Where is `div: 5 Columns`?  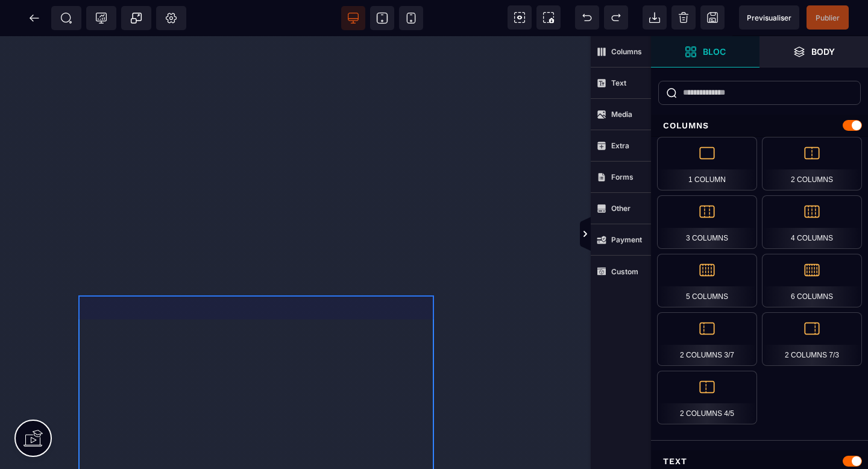
div: 5 Columns is located at coordinates (707, 280).